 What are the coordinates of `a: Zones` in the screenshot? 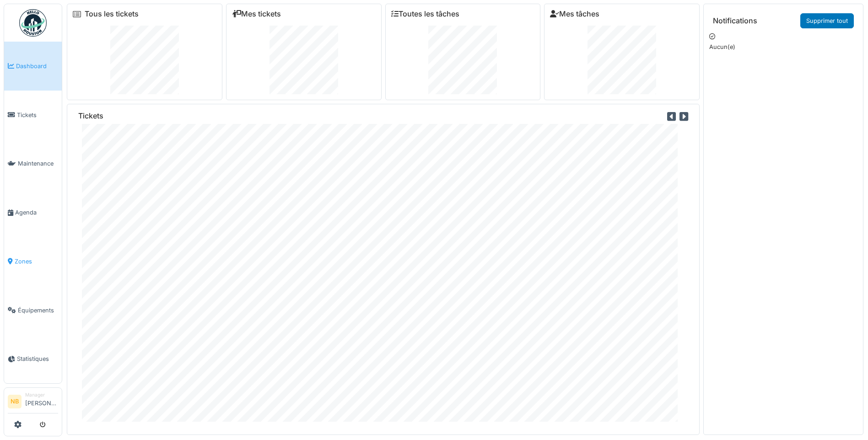 It's located at (33, 261).